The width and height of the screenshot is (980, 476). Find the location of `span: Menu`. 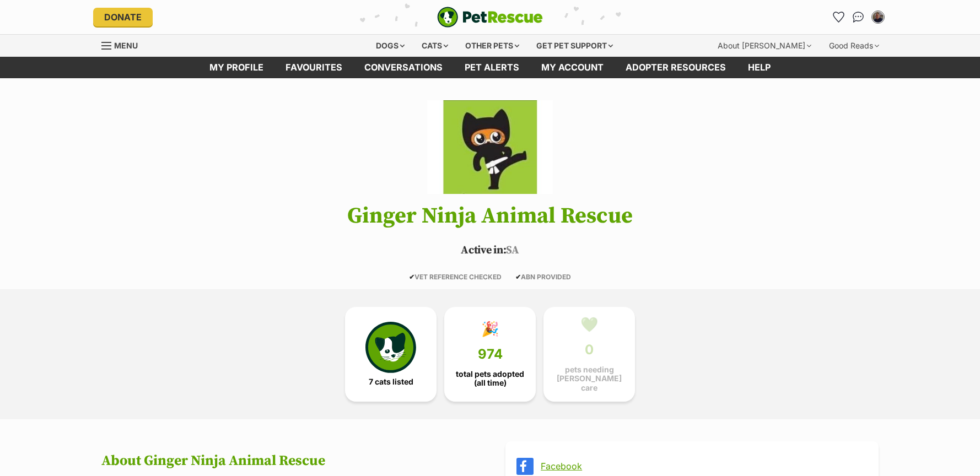

span: Menu is located at coordinates (126, 45).